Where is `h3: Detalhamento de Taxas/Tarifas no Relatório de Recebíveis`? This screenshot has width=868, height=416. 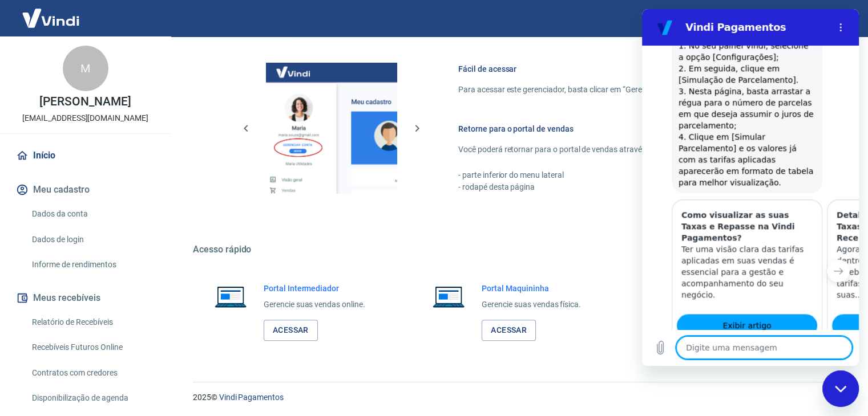
h3: Detalhamento de Taxas/Tarifas no Relatório de Recebíveis is located at coordinates (260, 218).